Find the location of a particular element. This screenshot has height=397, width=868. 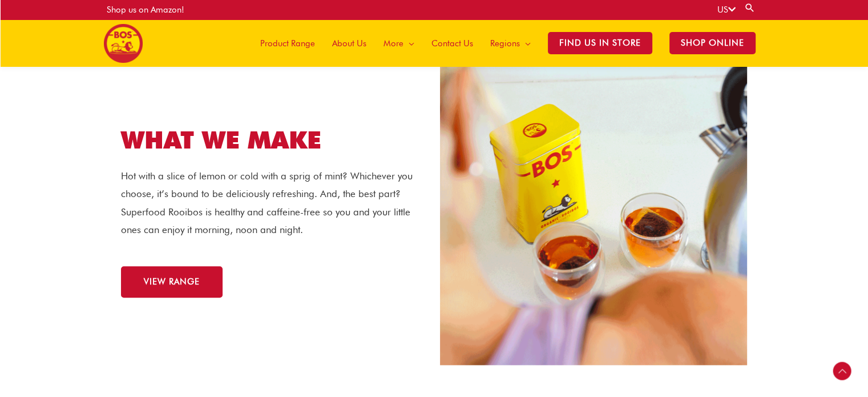

span: Regions is located at coordinates (505, 44).